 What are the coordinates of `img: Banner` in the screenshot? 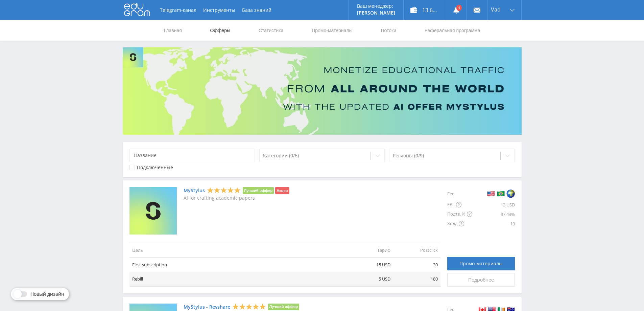 It's located at (322, 91).